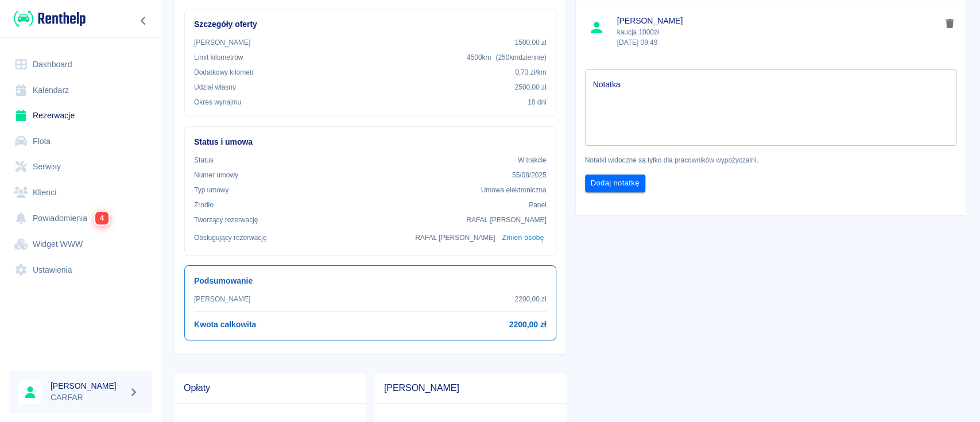 This screenshot has height=422, width=980. I want to click on button: Dodaj notatkę, so click(615, 183).